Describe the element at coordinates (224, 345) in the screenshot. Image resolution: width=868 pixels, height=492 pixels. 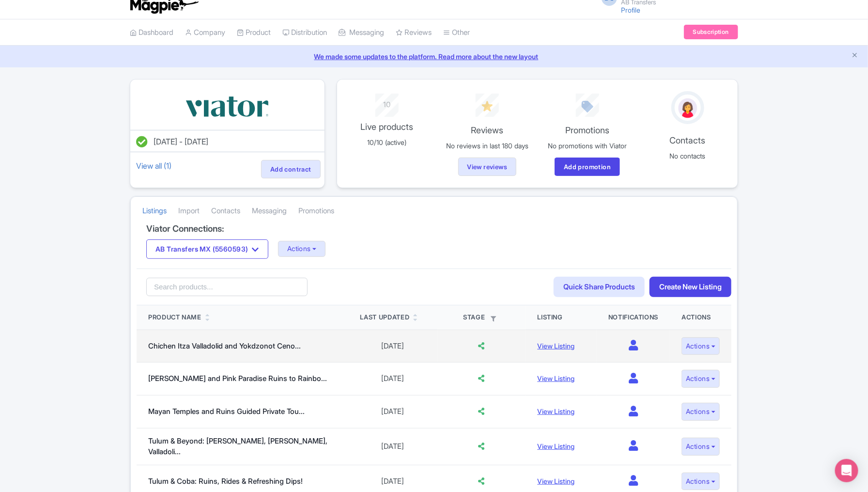
I see `a: Chichen Itza Valladolid and Yokdzonot Ceno...` at that location.